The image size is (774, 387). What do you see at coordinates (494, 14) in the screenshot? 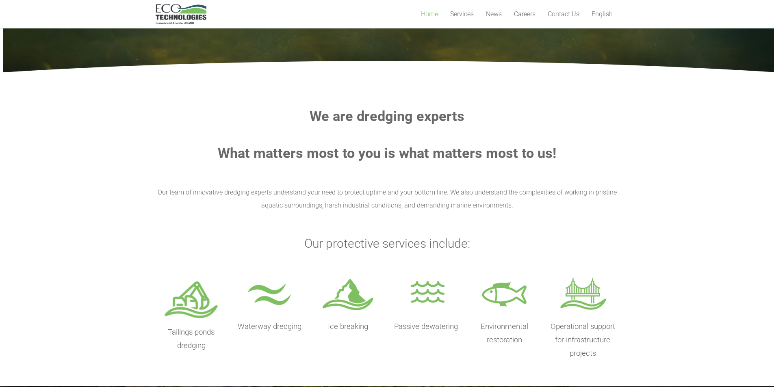
I see `span: News` at bounding box center [494, 14].